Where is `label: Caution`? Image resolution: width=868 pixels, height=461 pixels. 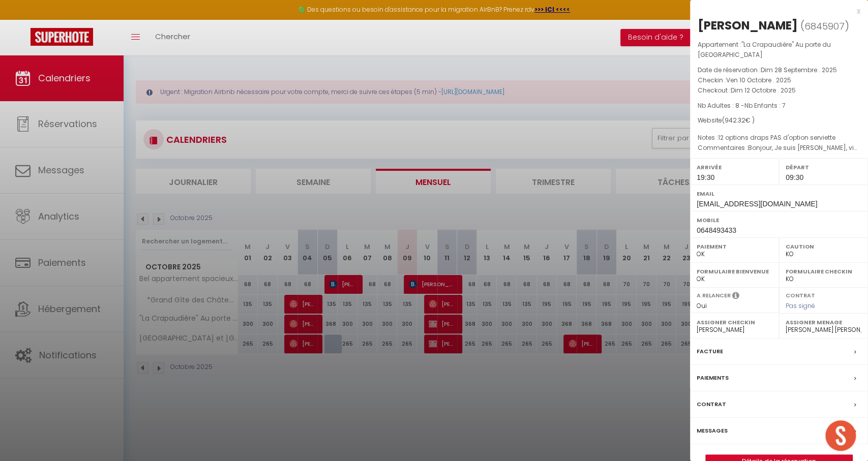 label: Caution is located at coordinates (823, 247).